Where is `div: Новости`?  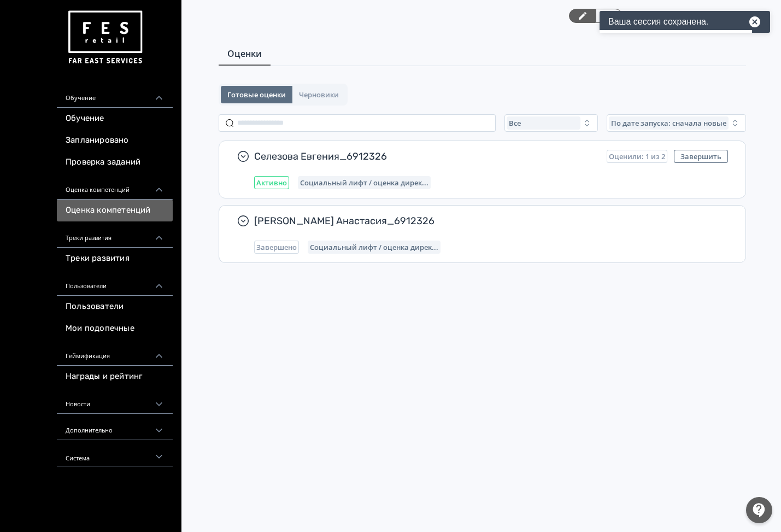 div: Новости is located at coordinates (115, 401).